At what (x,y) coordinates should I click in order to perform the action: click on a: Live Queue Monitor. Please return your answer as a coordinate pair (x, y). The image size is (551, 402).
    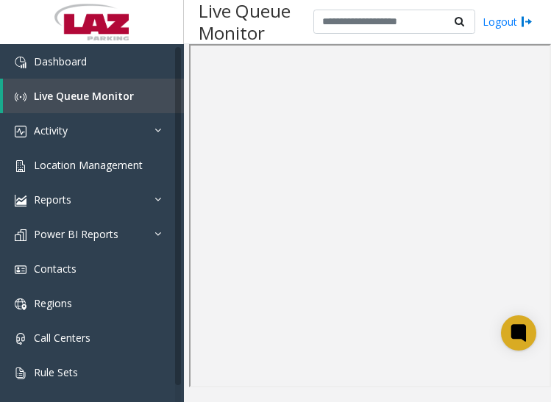
    Looking at the image, I should click on (93, 96).